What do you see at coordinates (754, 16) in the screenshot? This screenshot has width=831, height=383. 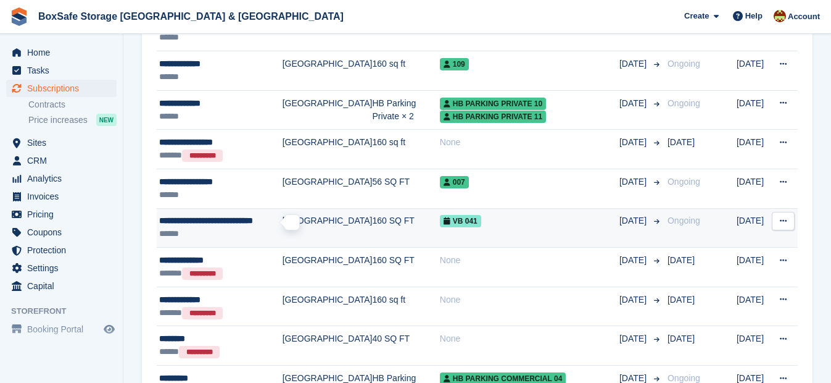 I see `span: Help` at bounding box center [754, 16].